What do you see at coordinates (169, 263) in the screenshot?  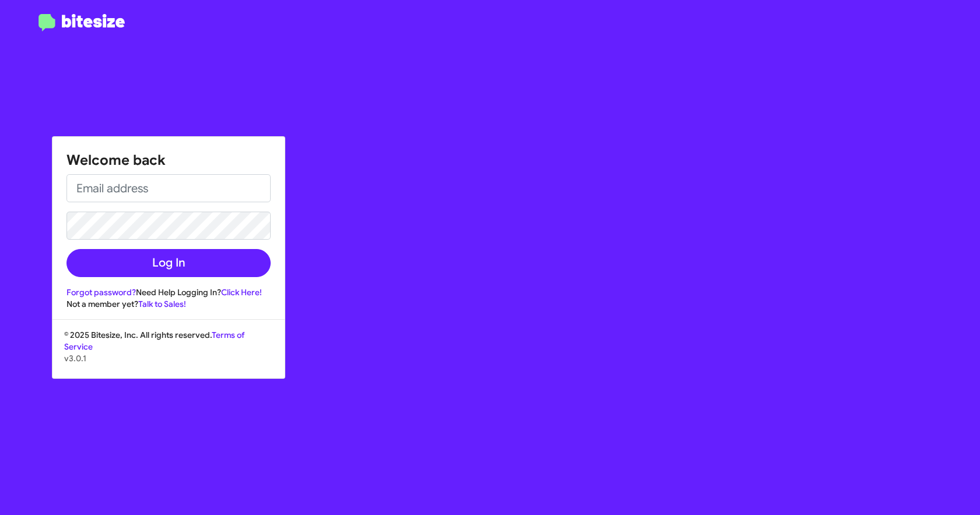 I see `button: Log In` at bounding box center [169, 263].